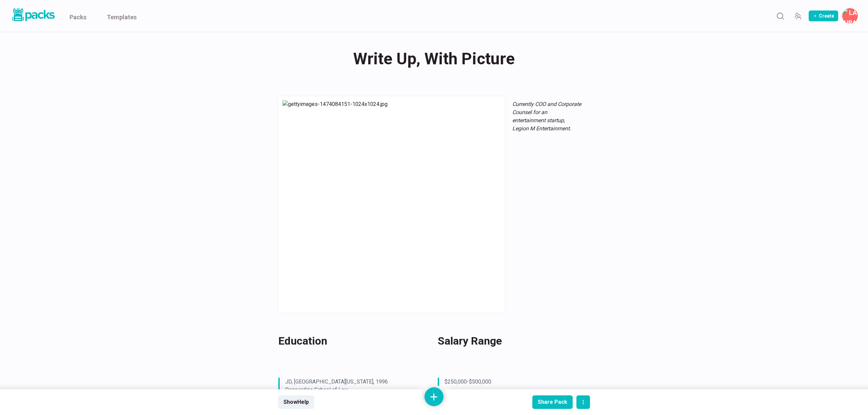 The width and height of the screenshot is (868, 415). What do you see at coordinates (823, 16) in the screenshot?
I see `button: Create Pack` at bounding box center [823, 16].